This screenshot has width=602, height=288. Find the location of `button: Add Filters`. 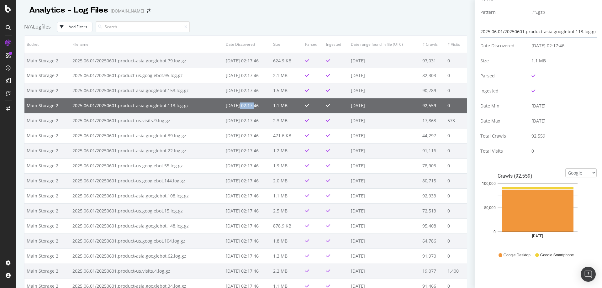

button: Add Filters is located at coordinates (75, 27).